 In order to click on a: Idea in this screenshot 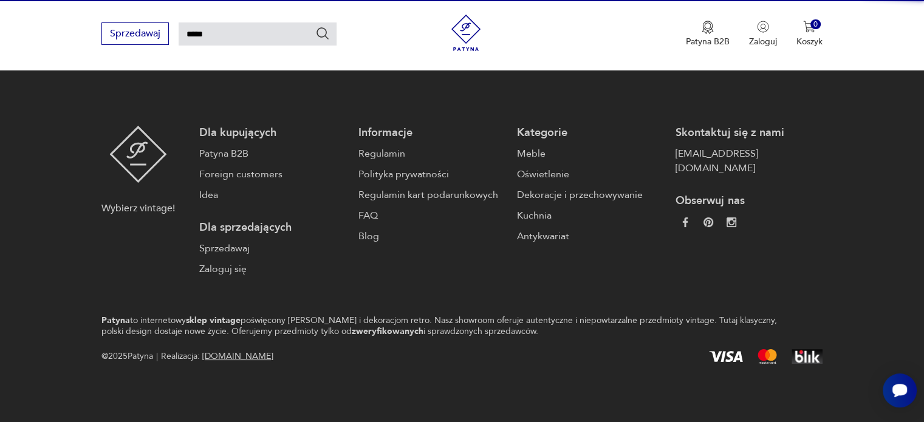, I will do `click(272, 195)`.